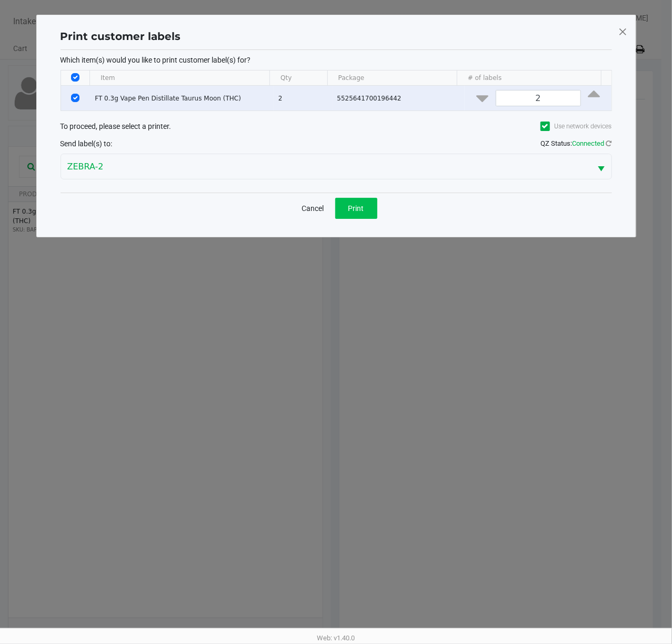  Describe the element at coordinates (179, 78) in the screenshot. I see `th: Item` at that location.